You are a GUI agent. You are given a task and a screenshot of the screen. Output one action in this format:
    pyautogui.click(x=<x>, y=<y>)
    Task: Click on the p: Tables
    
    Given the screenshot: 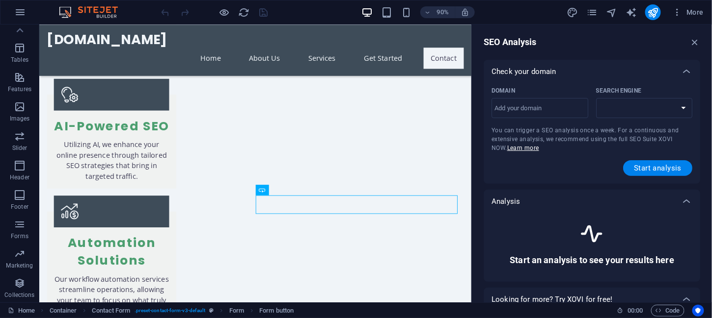 What is the action you would take?
    pyautogui.click(x=20, y=60)
    